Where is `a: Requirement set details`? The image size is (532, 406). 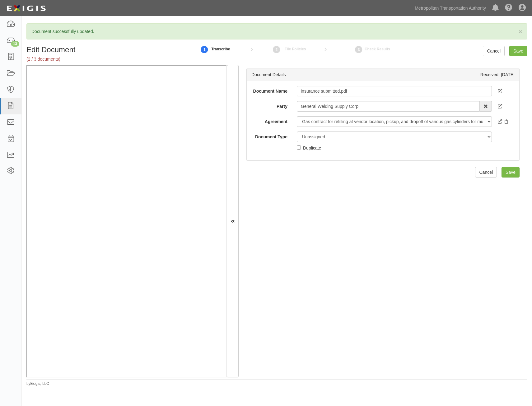 a: Requirement set details is located at coordinates (506, 121).